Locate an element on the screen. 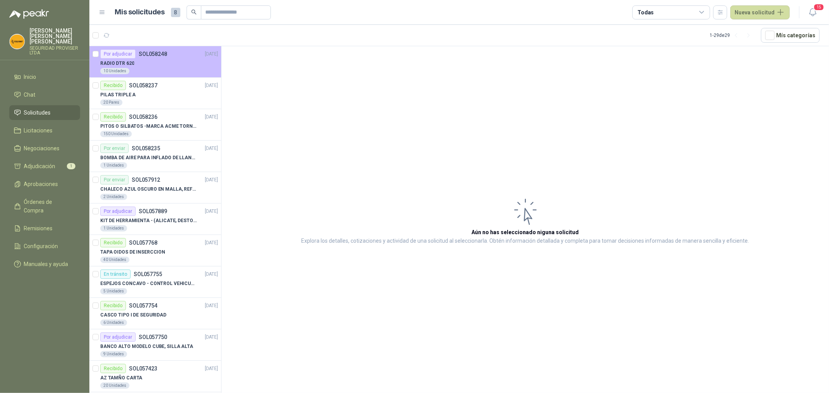 Image resolution: width=829 pixels, height=393 pixels. a: Chat is located at coordinates (45, 95).